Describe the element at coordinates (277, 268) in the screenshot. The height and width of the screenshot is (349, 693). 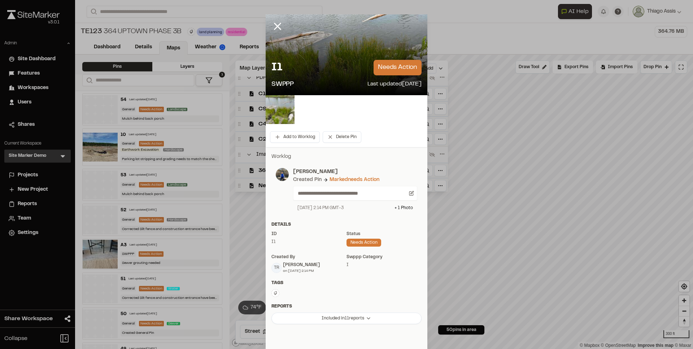
I see `span: TR` at that location.